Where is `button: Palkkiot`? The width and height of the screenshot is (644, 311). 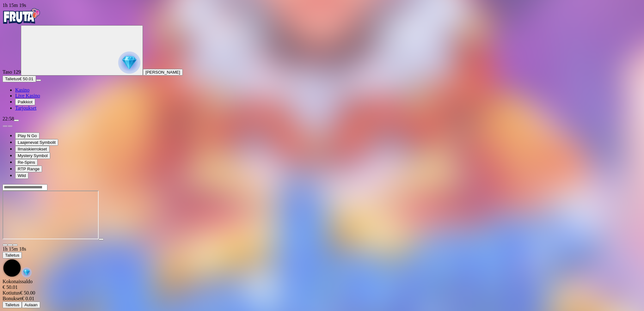 button: Palkkiot is located at coordinates (25, 102).